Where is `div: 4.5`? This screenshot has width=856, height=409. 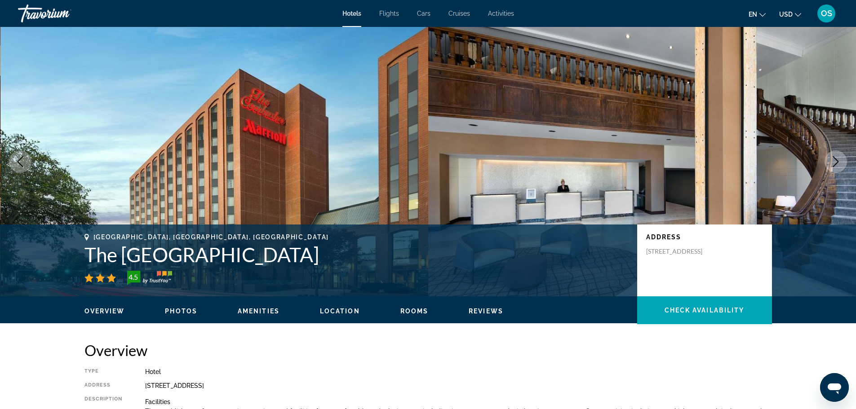
div: 4.5 is located at coordinates (133, 277).